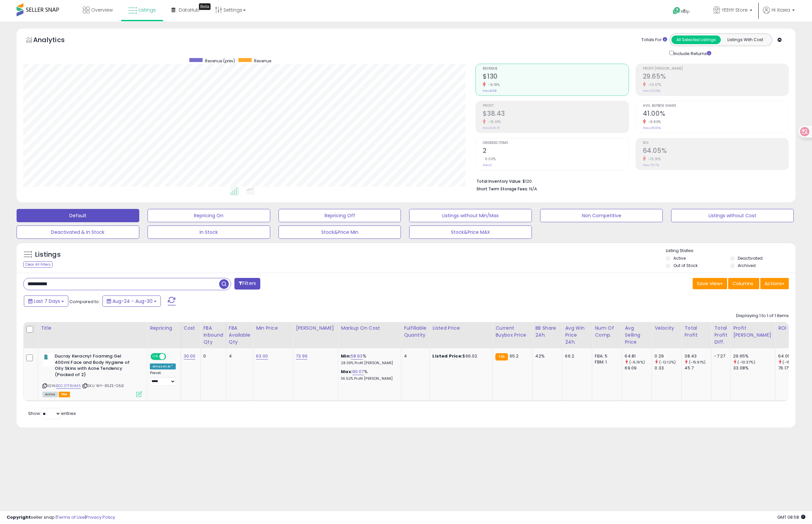  I want to click on div: Repricing, so click(164, 328).